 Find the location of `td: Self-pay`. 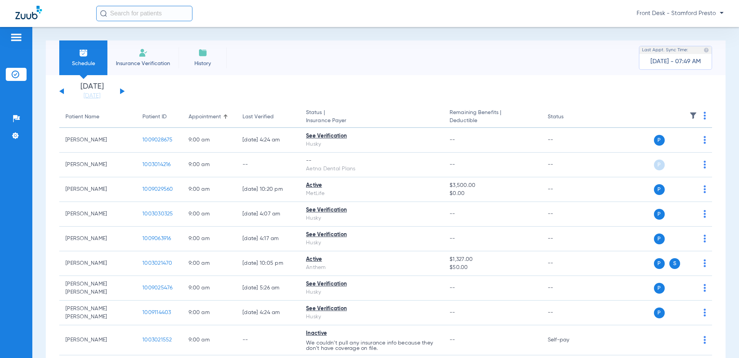

td: Self-pay is located at coordinates (567, 340).